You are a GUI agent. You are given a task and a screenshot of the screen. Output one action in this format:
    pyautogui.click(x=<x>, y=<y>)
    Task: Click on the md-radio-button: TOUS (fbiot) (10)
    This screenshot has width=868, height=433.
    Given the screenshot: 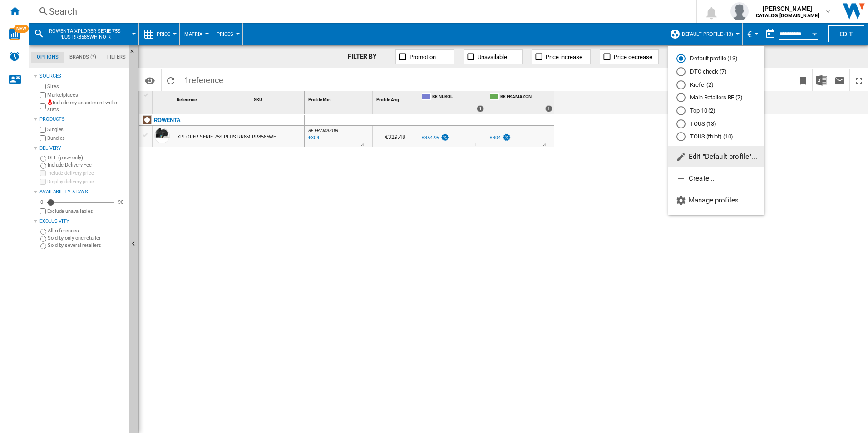 What is the action you would take?
    pyautogui.click(x=717, y=137)
    